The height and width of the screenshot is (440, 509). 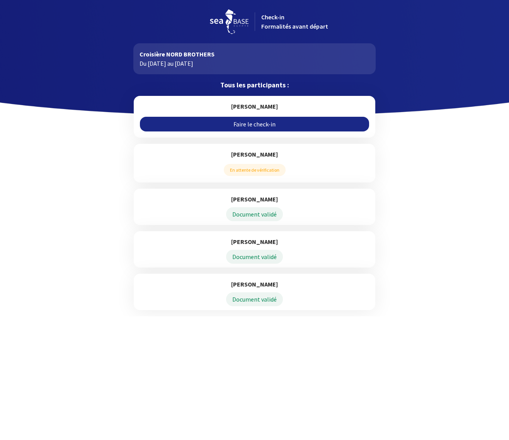 I want to click on p: Tous les participants :, so click(x=254, y=85).